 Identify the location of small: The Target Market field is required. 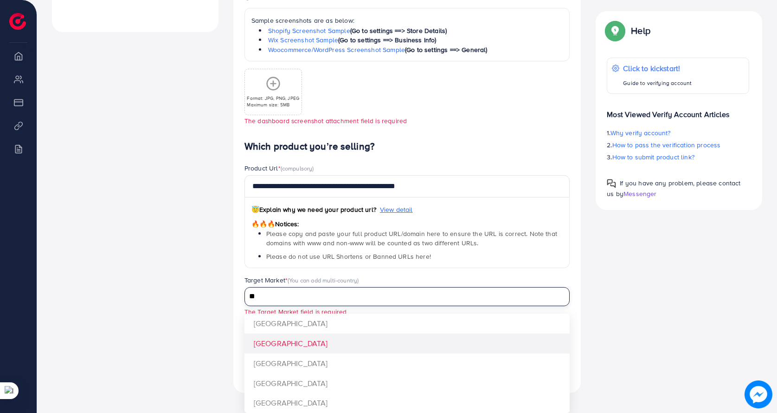
(296, 311).